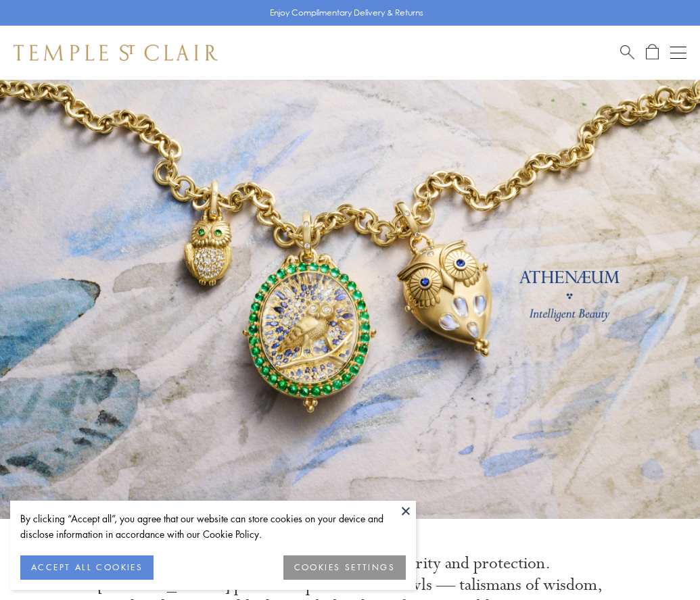 The image size is (700, 600). I want to click on a: Open Shopping Bag, so click(652, 52).